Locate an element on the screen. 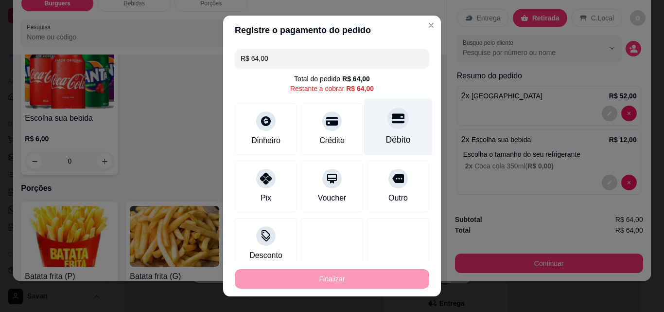  div: Restante a cobrar is located at coordinates (332, 89).